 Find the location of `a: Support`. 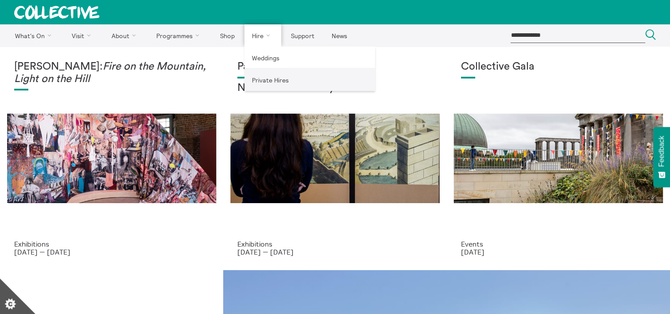

a: Support is located at coordinates (303, 35).